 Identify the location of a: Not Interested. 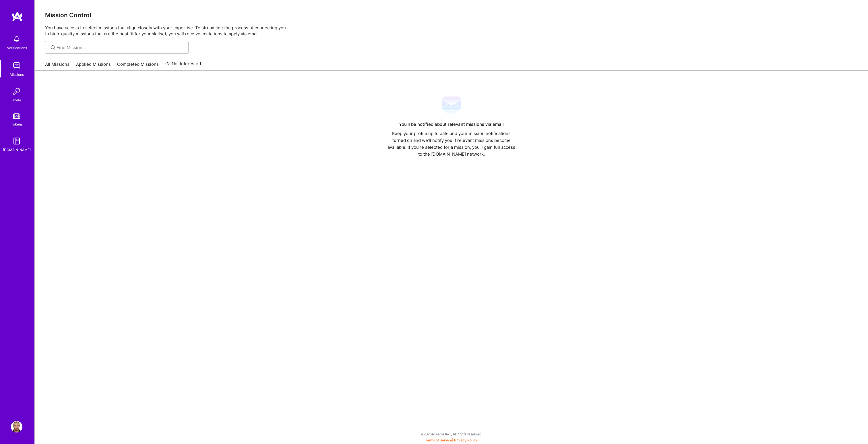
(183, 65).